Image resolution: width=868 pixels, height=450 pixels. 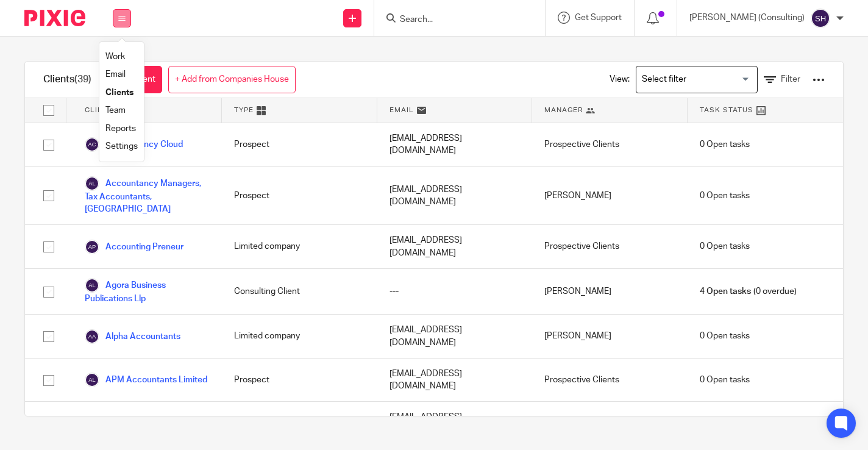 I want to click on img: Pixie, so click(x=55, y=18).